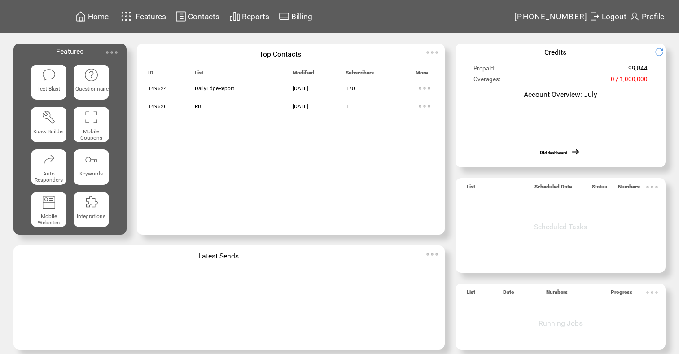  I want to click on a: Kiosk Builder, so click(48, 124).